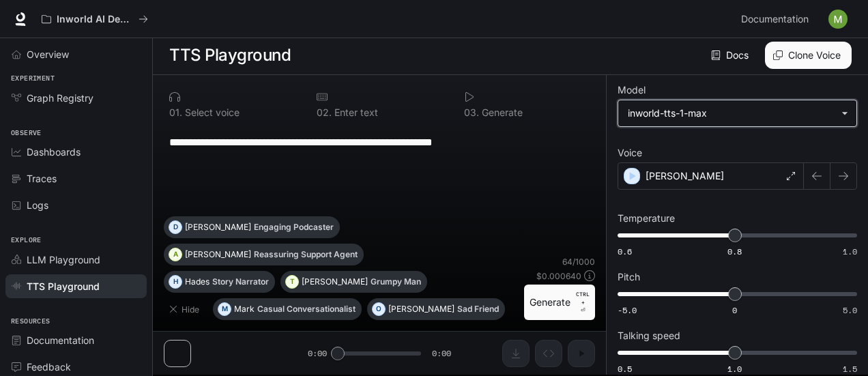  What do you see at coordinates (224, 309) in the screenshot?
I see `div: M` at bounding box center [224, 309].